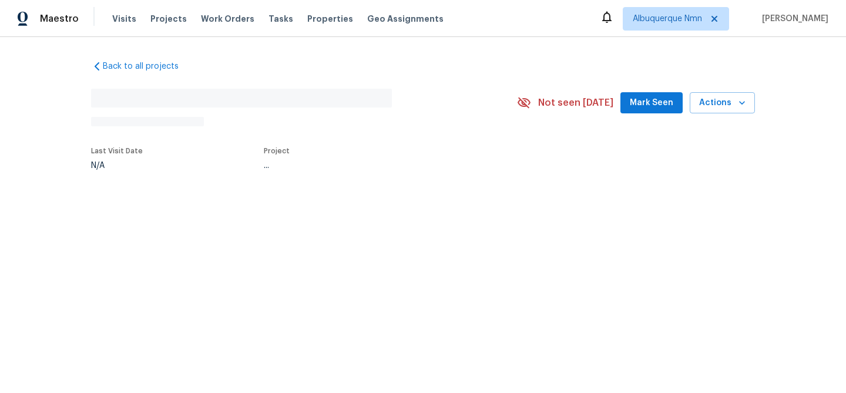 Image resolution: width=846 pixels, height=393 pixels. What do you see at coordinates (227, 19) in the screenshot?
I see `span: Work Orders` at bounding box center [227, 19].